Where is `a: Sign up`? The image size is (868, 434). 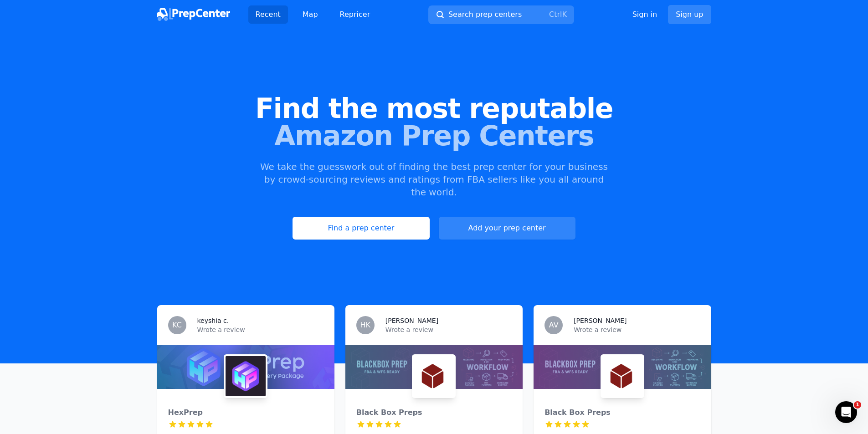 a: Sign up is located at coordinates (689, 14).